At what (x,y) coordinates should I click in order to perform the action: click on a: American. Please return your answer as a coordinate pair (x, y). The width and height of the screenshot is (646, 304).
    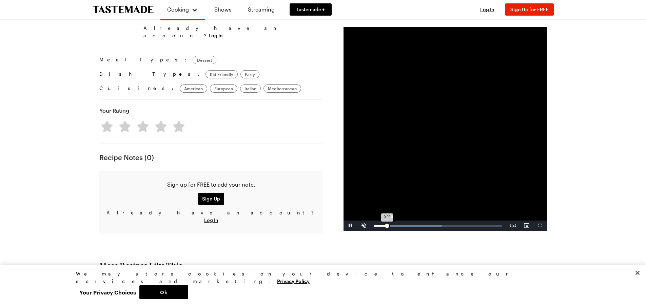
    Looking at the image, I should click on (193, 89).